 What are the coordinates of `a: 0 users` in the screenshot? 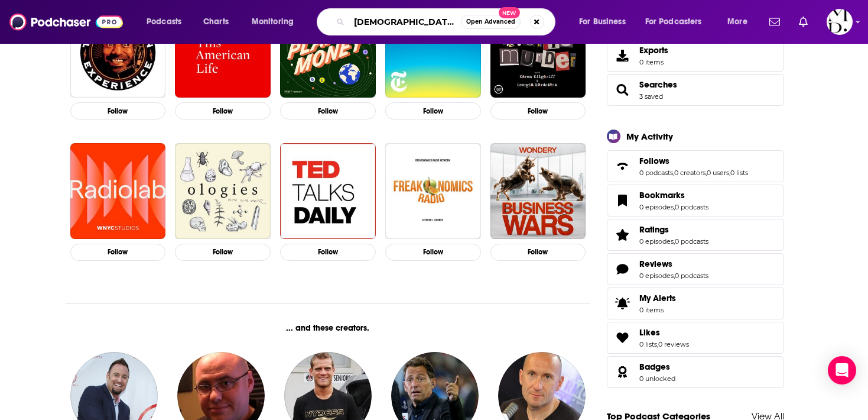 It's located at (718, 172).